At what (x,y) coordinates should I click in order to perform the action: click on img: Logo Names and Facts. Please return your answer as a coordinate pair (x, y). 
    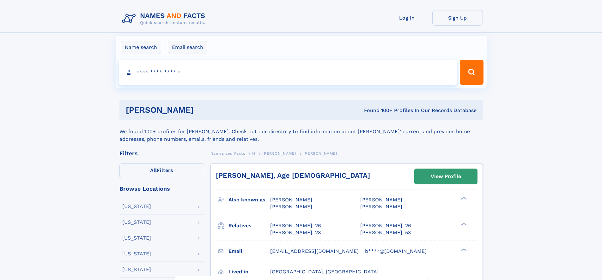
    Looking at the image, I should click on (165, 19).